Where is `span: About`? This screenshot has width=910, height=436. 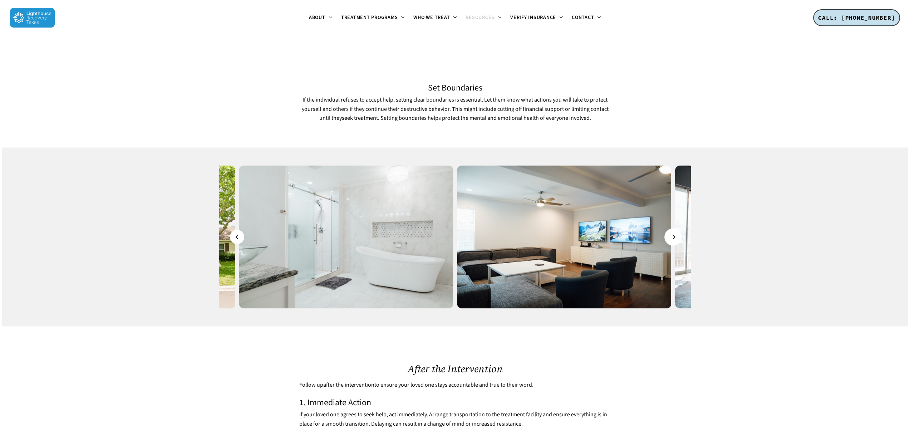
span: About is located at coordinates (317, 18).